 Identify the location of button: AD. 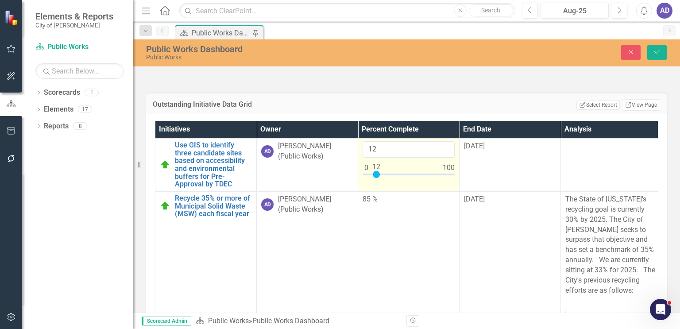
(664, 11).